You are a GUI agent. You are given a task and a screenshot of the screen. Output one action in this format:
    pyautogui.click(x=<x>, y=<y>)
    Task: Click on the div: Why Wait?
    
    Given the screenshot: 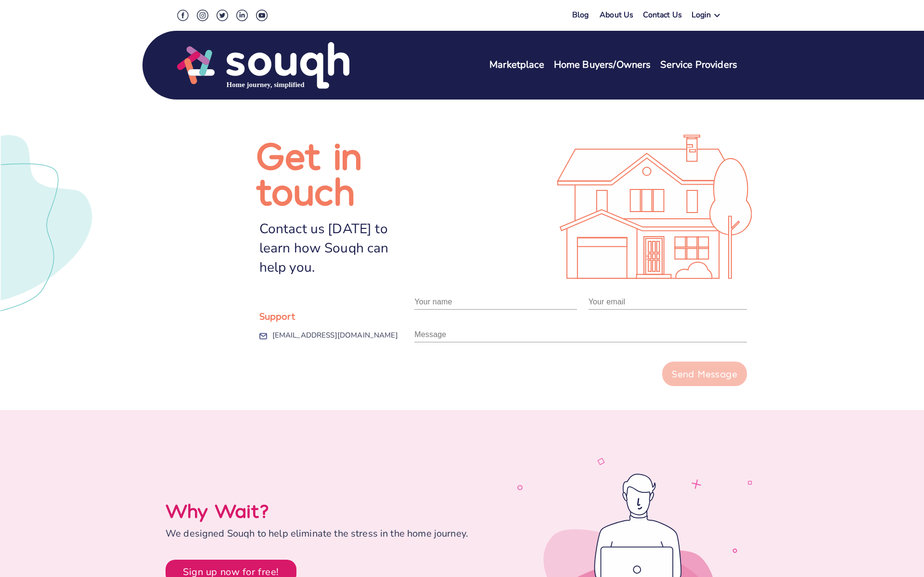 What is the action you would take?
    pyautogui.click(x=339, y=510)
    